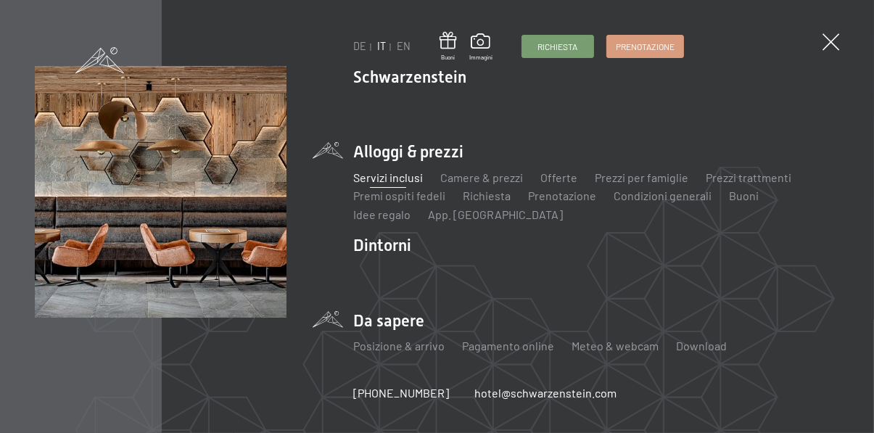  Describe the element at coordinates (482, 177) in the screenshot. I see `a: Camere & prezzi` at that location.